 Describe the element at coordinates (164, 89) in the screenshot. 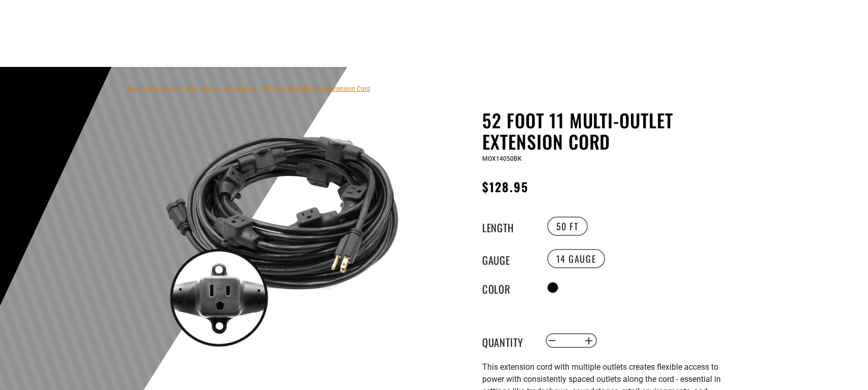

I see `a: Bad Ass Extension Cords` at that location.